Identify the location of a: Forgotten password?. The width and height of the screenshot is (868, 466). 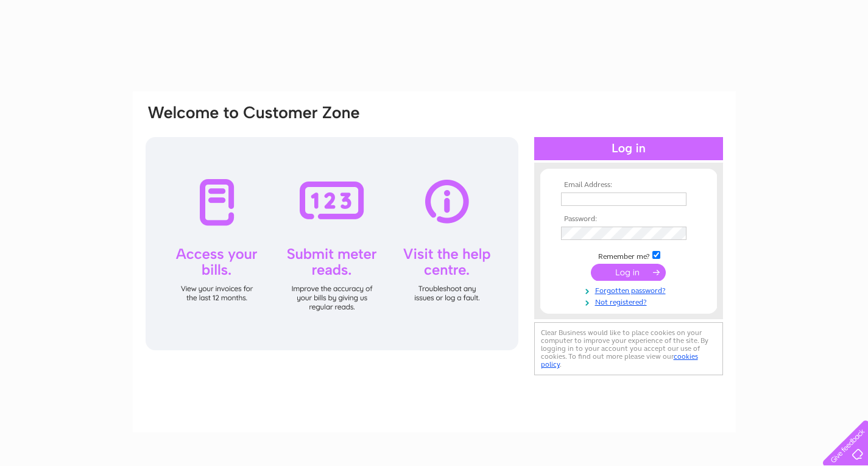
(630, 290).